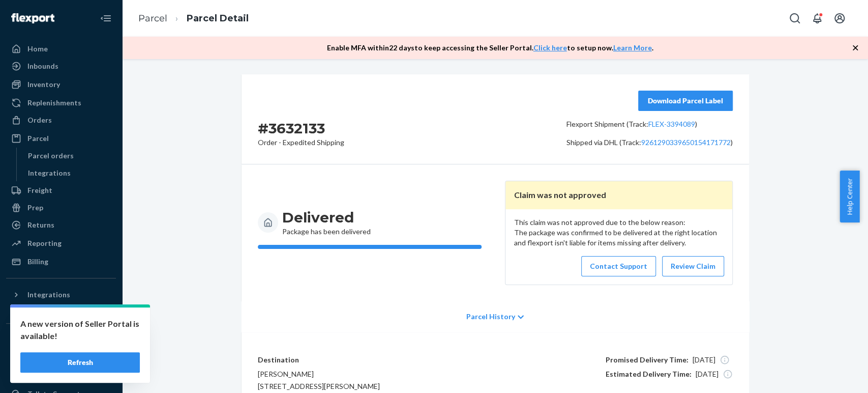 The image size is (868, 393). What do you see at coordinates (39, 191) in the screenshot?
I see `div: Freight` at bounding box center [39, 191].